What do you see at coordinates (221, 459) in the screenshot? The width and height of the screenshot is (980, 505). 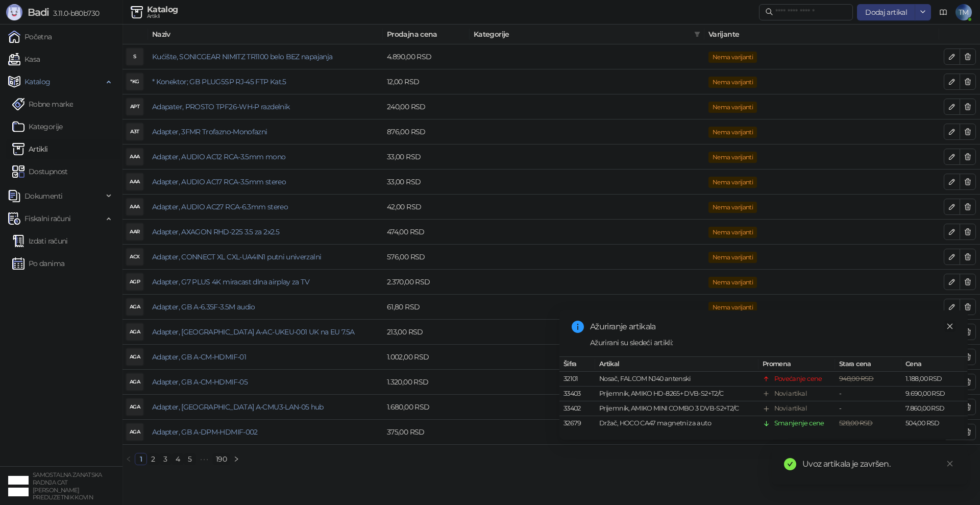 I see `a: 190` at bounding box center [221, 459].